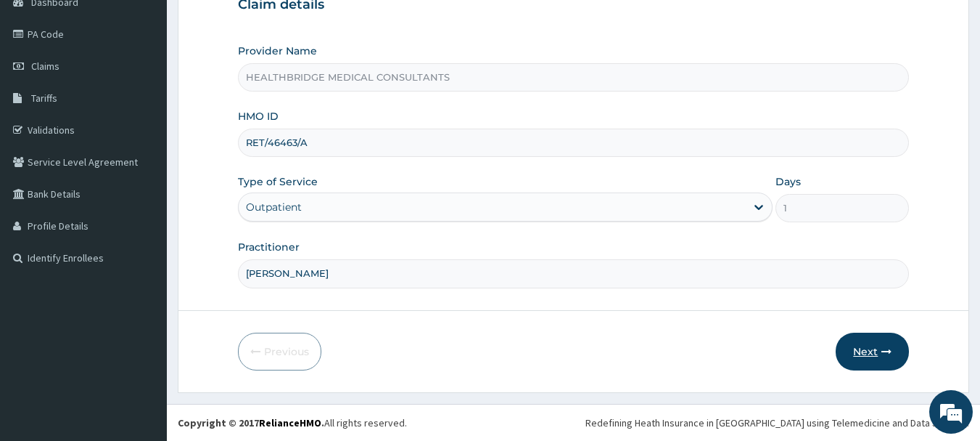 The image size is (980, 441). I want to click on label: HMO ID, so click(258, 117).